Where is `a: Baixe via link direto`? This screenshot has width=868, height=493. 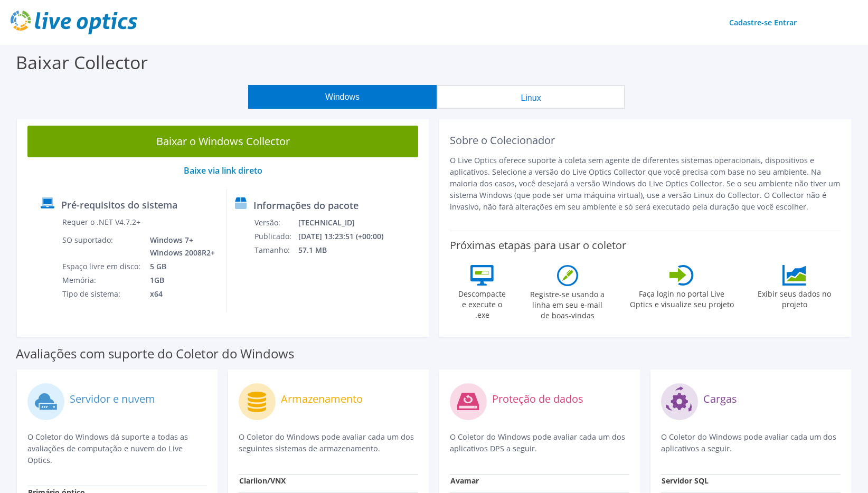
a: Baixe via link direto is located at coordinates (223, 170).